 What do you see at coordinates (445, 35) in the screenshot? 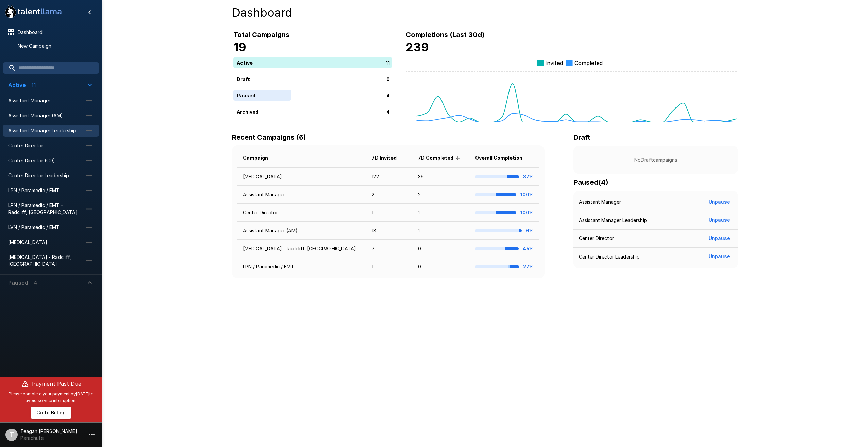
I see `b: Completions (Last 30d)` at bounding box center [445, 35].